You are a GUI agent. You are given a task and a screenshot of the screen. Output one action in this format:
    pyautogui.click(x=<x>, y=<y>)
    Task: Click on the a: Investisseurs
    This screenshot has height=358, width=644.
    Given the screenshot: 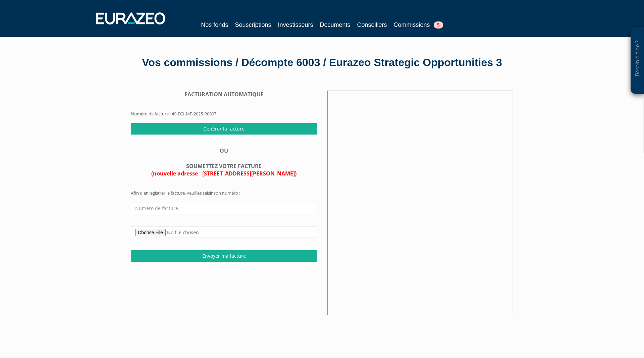 What is the action you would take?
    pyautogui.click(x=295, y=25)
    